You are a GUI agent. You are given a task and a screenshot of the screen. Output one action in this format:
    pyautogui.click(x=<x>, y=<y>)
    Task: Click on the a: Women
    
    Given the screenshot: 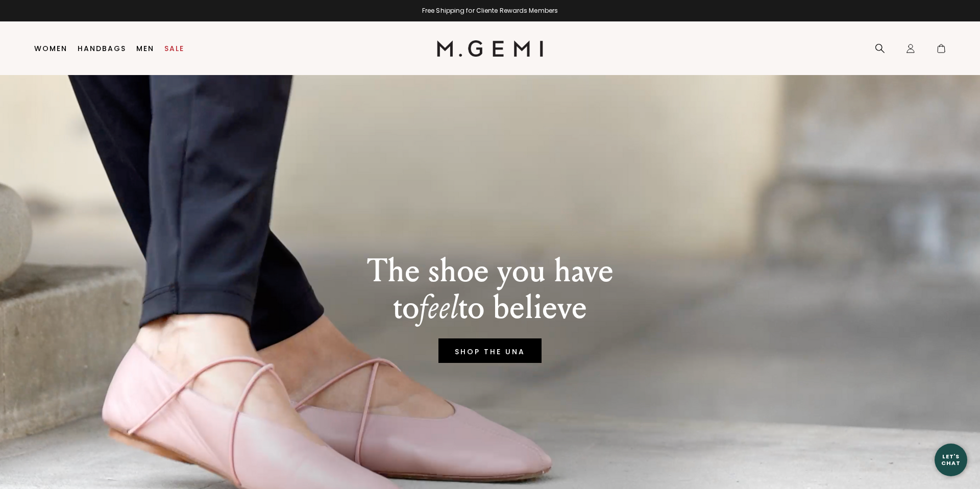 What is the action you would take?
    pyautogui.click(x=51, y=49)
    